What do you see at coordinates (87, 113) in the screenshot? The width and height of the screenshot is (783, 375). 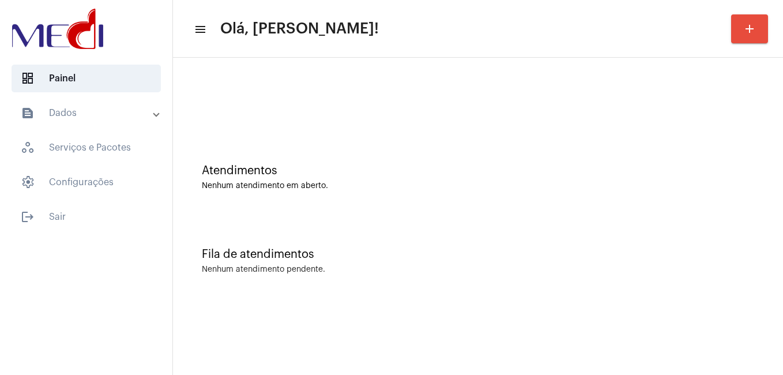 I see `mat-panel-title: Dados` at bounding box center [87, 113].